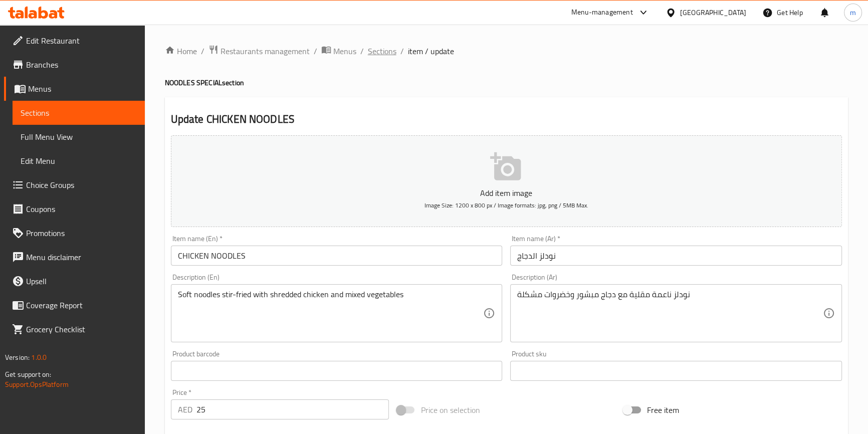 The width and height of the screenshot is (868, 434). Describe the element at coordinates (670, 313) in the screenshot. I see `textarea: نودلز ناعمة مقلية مع دجاج مبشور وخضروات مشكلة` at that location.